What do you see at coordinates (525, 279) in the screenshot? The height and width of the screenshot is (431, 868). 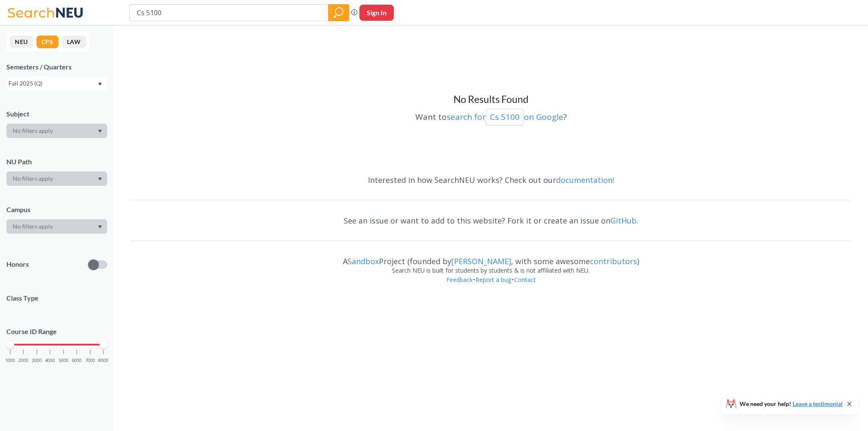 I see `a: Contact` at bounding box center [525, 279].